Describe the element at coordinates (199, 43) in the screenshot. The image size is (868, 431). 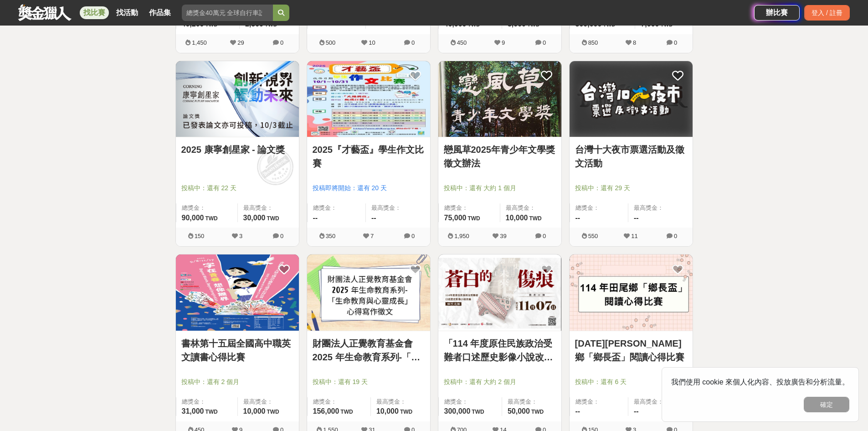
I see `span: 1,450` at that location.